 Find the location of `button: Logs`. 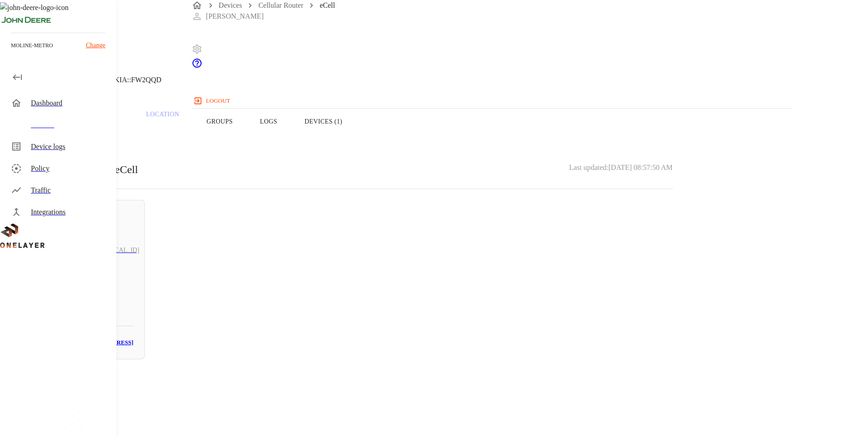

button: Logs is located at coordinates (268, 121).